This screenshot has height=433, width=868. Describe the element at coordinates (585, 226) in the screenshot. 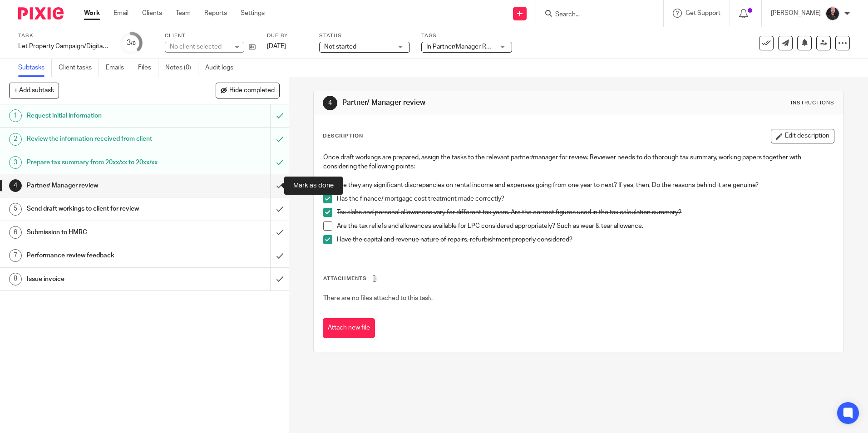

I see `p: Are the tax reliefs and allowances available for LPC considered appropriately? Such as wear & tea...` at that location.